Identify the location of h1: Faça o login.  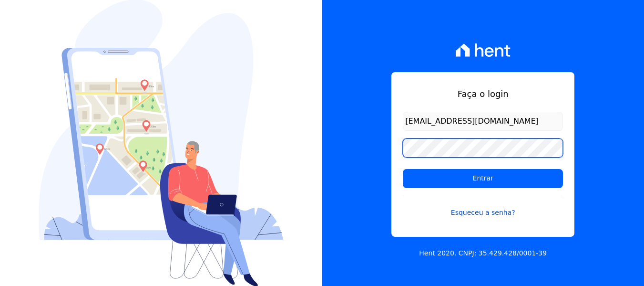
(483, 93).